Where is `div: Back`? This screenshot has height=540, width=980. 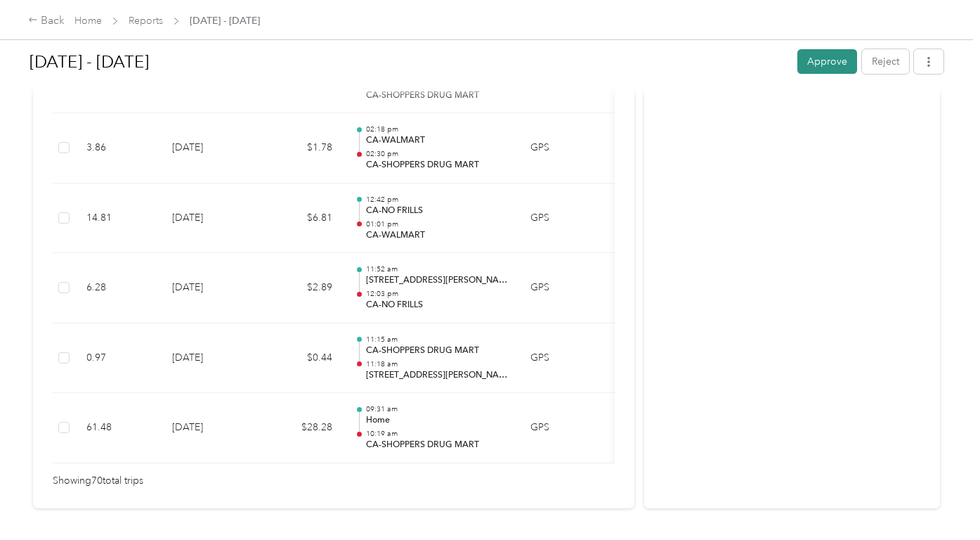
div: Back is located at coordinates (47, 21).